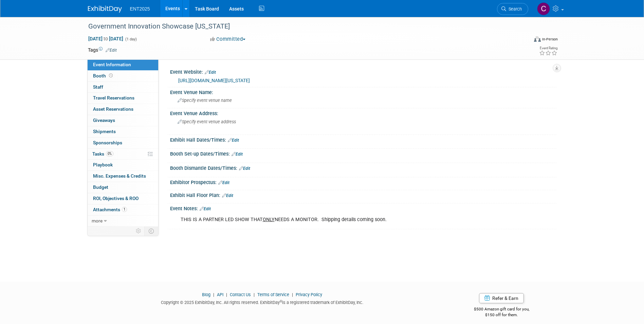  I want to click on a: Sponsorships, so click(123, 143).